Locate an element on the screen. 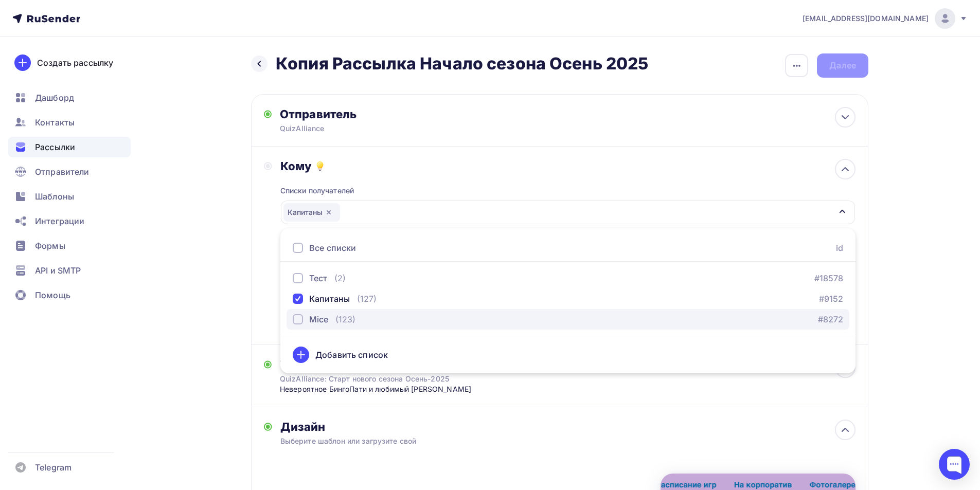  div: (2) is located at coordinates (340, 278).